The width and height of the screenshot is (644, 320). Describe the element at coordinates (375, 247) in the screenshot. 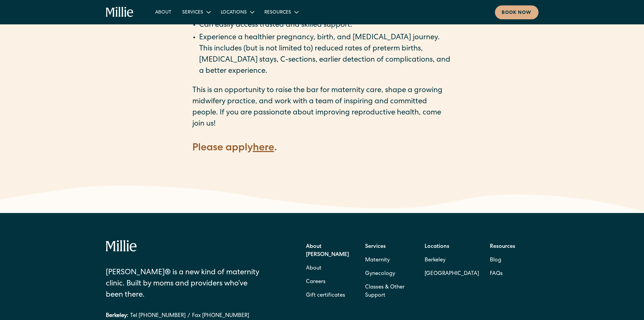

I see `strong: Services` at that location.